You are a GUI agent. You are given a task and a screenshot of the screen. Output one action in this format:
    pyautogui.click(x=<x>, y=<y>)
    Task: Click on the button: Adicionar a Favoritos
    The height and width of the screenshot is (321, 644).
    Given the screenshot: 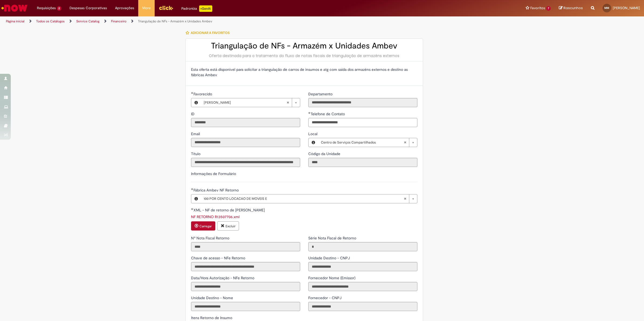 What is the action you would take?
    pyautogui.click(x=209, y=33)
    